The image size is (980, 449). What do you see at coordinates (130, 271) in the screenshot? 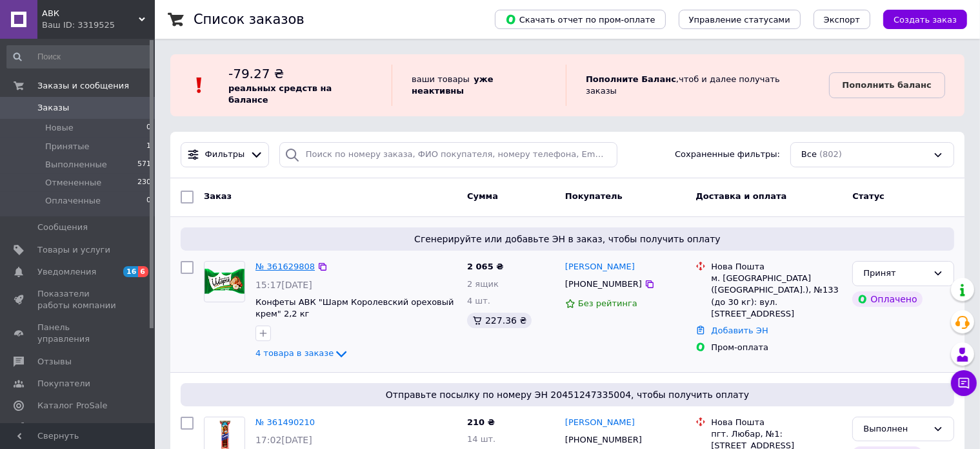
I see `span: 16` at bounding box center [130, 271].